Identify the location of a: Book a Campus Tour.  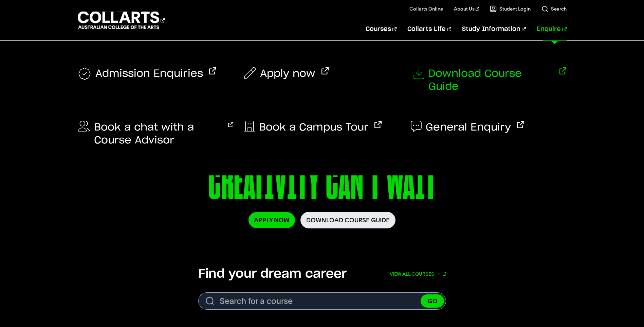
(312, 127).